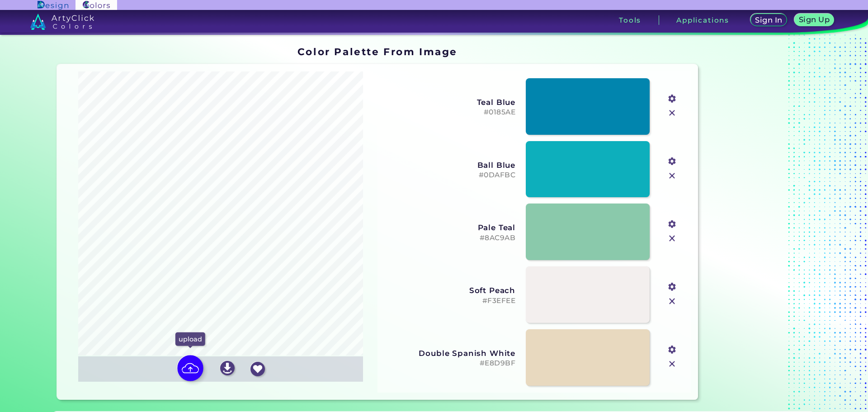 This screenshot has width=868, height=412. What do you see at coordinates (190, 369) in the screenshot?
I see `img: icon picture` at bounding box center [190, 369].